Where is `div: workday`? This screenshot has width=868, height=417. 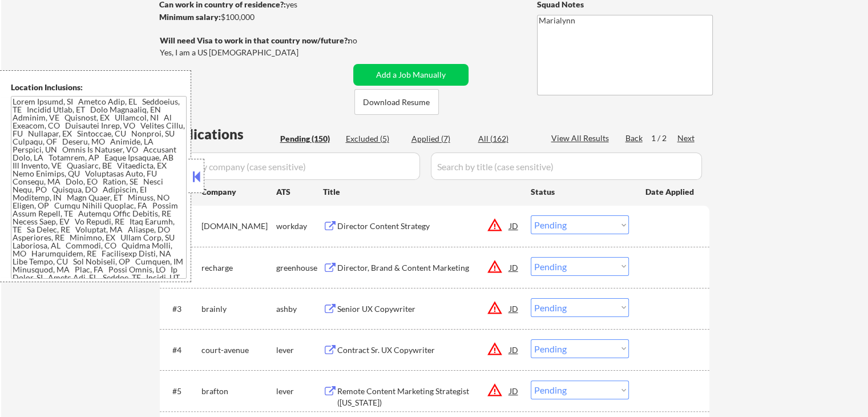 div: workday is located at coordinates (300, 226).